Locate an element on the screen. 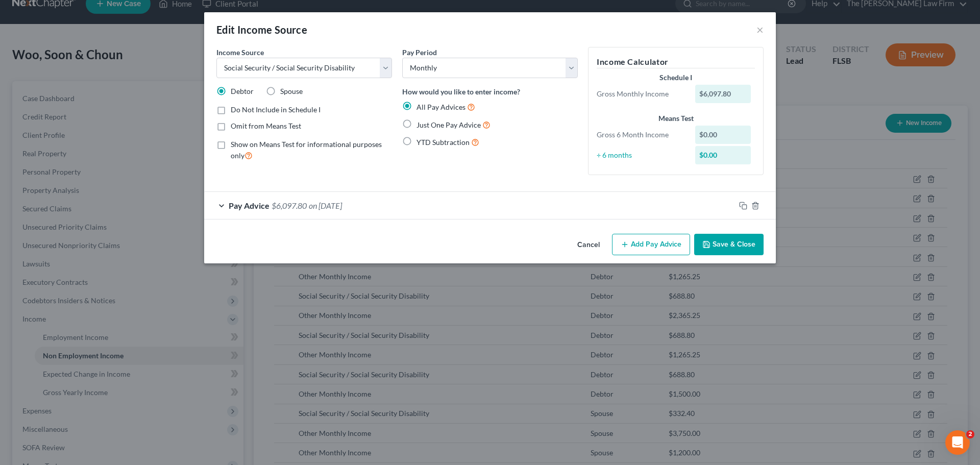 The width and height of the screenshot is (980, 465). span: $6,097.80 is located at coordinates (289, 205).